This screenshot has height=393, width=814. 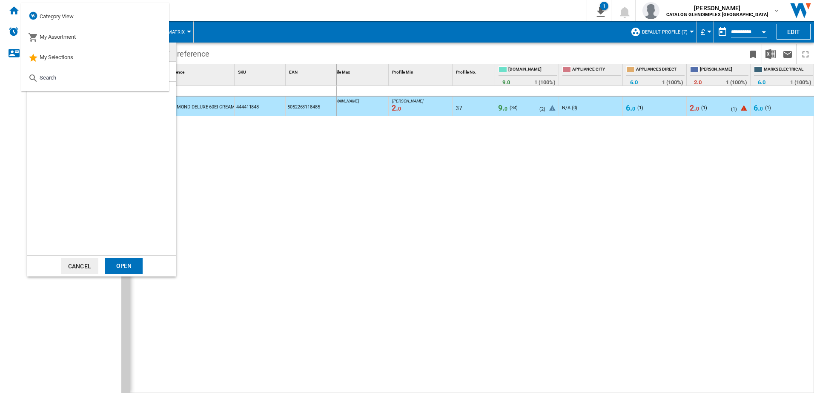 What do you see at coordinates (56, 57) in the screenshot?
I see `span: My Selections` at bounding box center [56, 57].